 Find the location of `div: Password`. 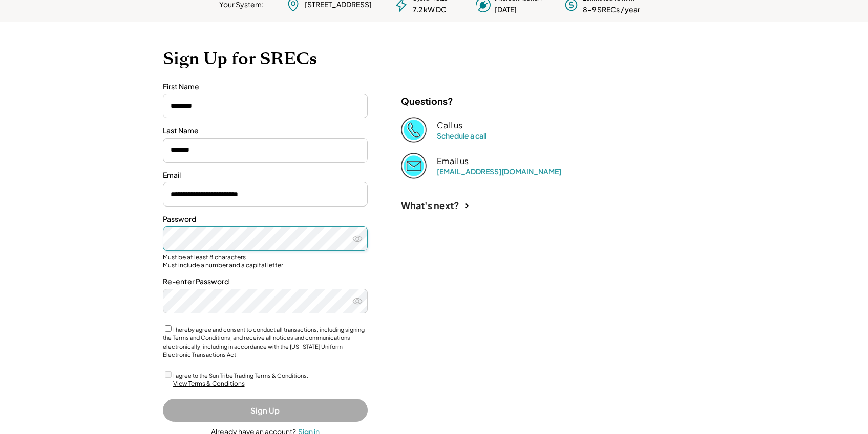

div: Password is located at coordinates (265, 219).